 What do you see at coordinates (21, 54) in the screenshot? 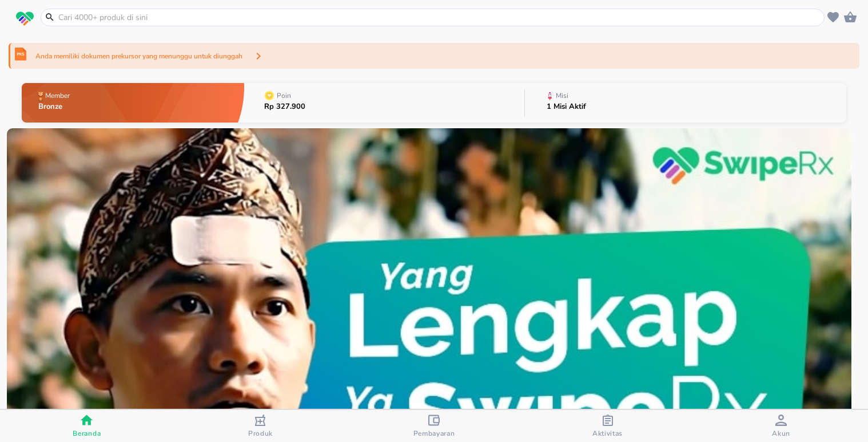
I see `img: prekursor-icon.04a7e01b.svg` at bounding box center [21, 54].